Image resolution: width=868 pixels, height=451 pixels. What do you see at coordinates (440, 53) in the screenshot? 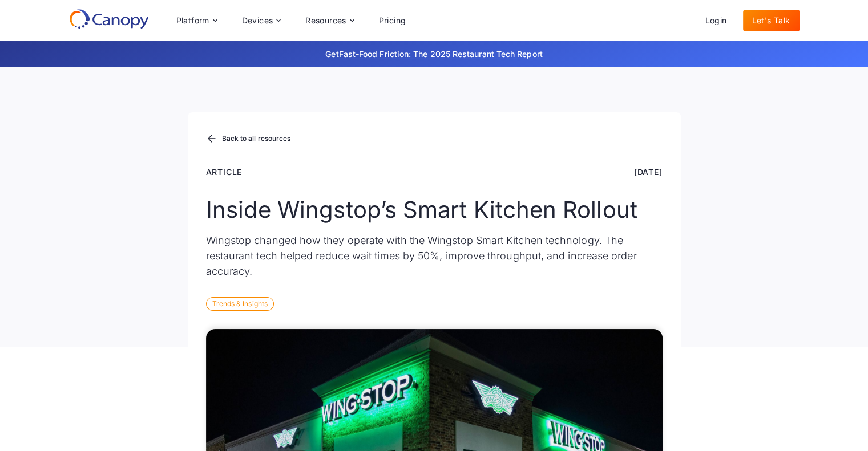
I see `a: Fast-Food Friction: The 2025 Restaurant Tech Report` at bounding box center [440, 53].